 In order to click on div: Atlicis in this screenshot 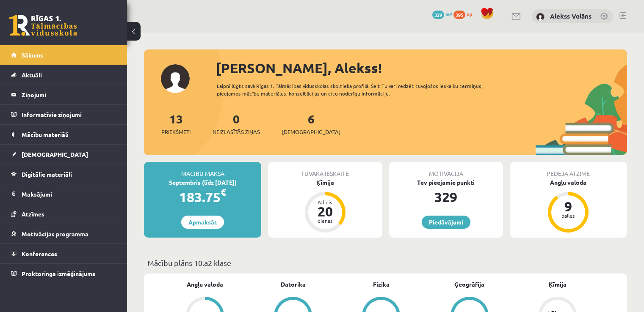, I will do `click(325, 202)`.